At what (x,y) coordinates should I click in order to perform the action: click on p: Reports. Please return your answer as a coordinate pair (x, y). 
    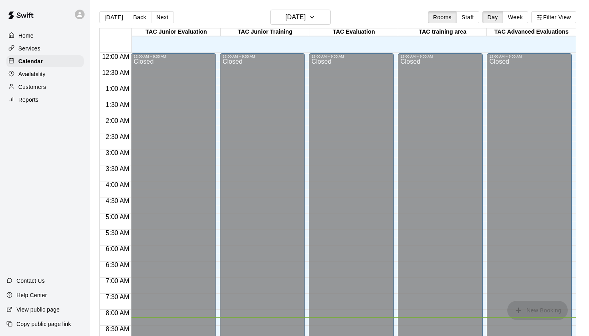
    Looking at the image, I should click on (28, 100).